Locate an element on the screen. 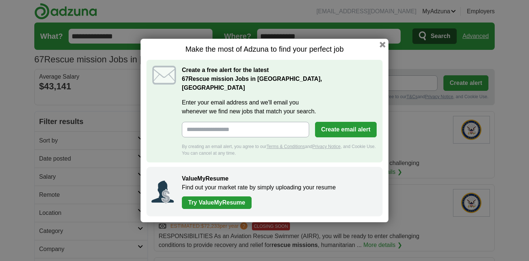  div: By creating an email alert, you agree to our and , and Cookie Use. You can cancel at any time. is located at coordinates (279, 150).